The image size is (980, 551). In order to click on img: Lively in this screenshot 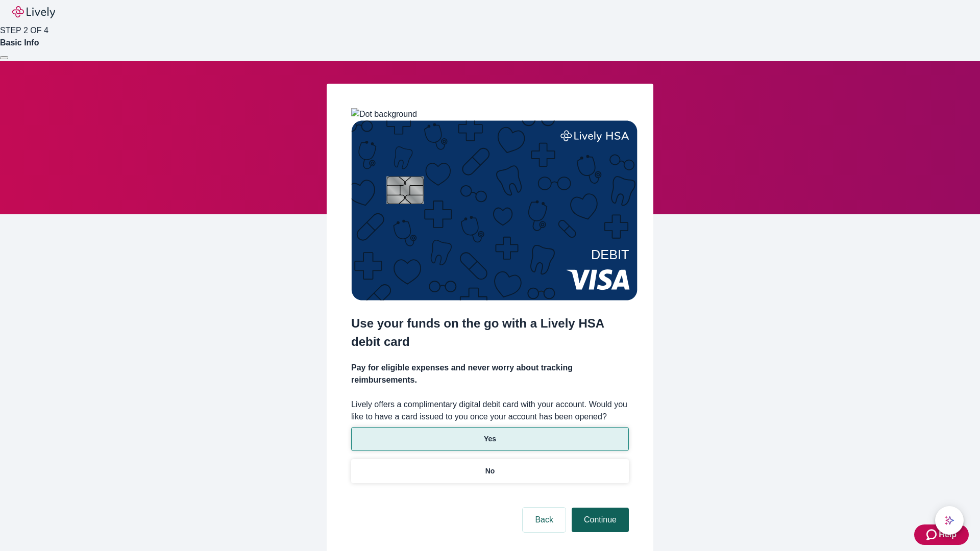, I will do `click(33, 12)`.